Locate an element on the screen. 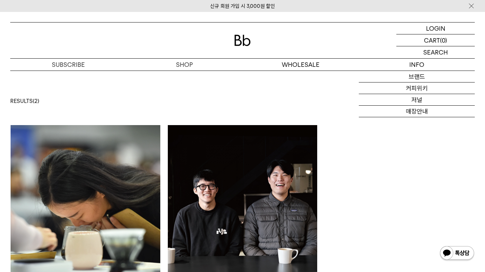 The image size is (485, 272). p: SHOP is located at coordinates (185, 64).